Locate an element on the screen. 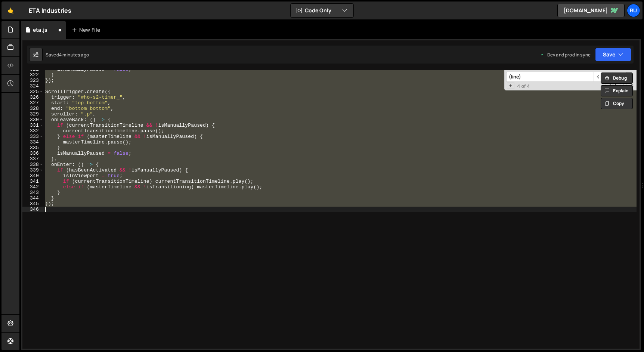  button: Save is located at coordinates (613, 54).